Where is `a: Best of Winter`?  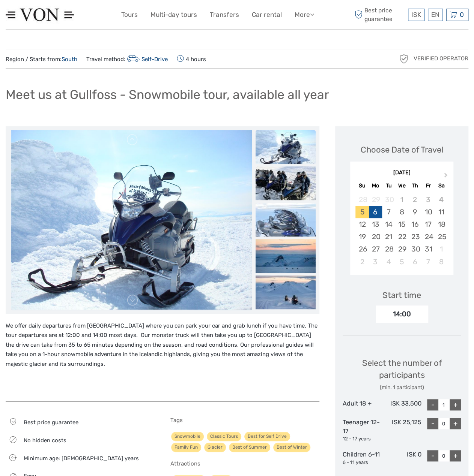 a: Best of Winter is located at coordinates (292, 447).